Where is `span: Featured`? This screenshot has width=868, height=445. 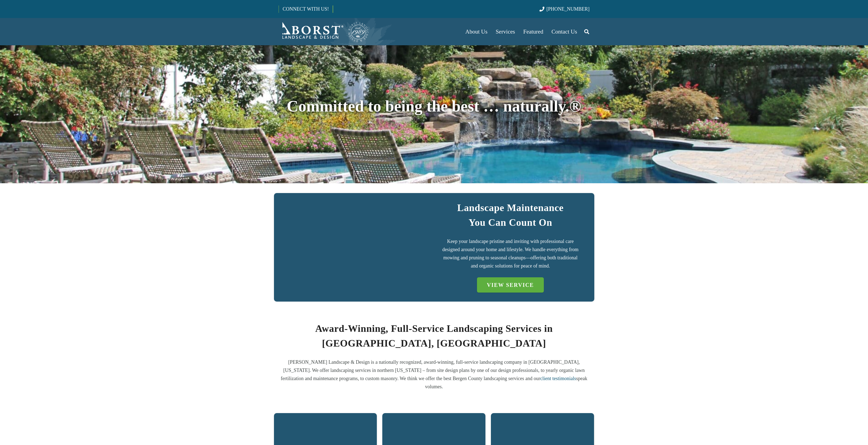
span: Featured is located at coordinates (533, 32).